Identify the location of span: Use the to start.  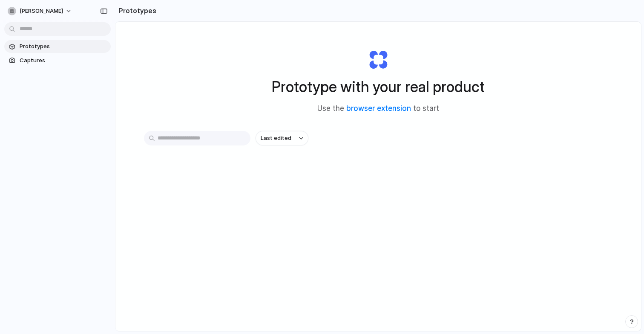
(378, 109).